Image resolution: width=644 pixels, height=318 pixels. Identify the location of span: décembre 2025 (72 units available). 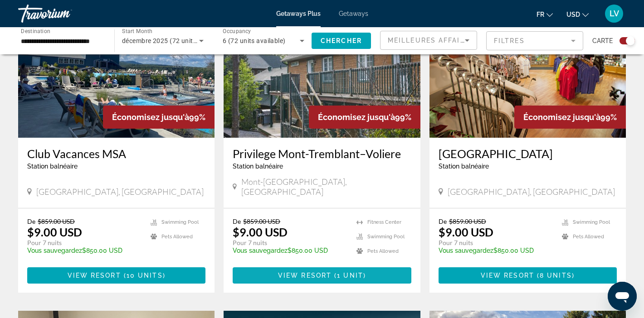
(175, 41).